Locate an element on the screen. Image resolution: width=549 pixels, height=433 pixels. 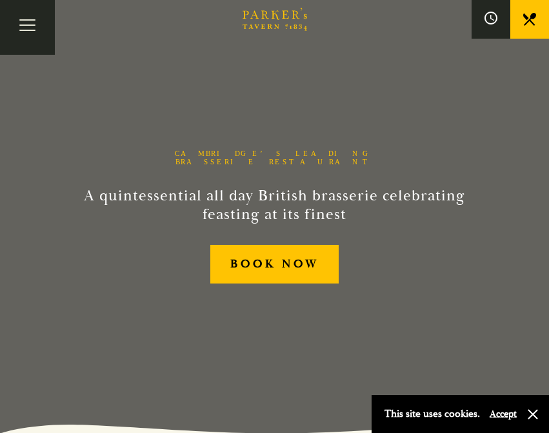
a: BOOK NOW is located at coordinates (275, 264).